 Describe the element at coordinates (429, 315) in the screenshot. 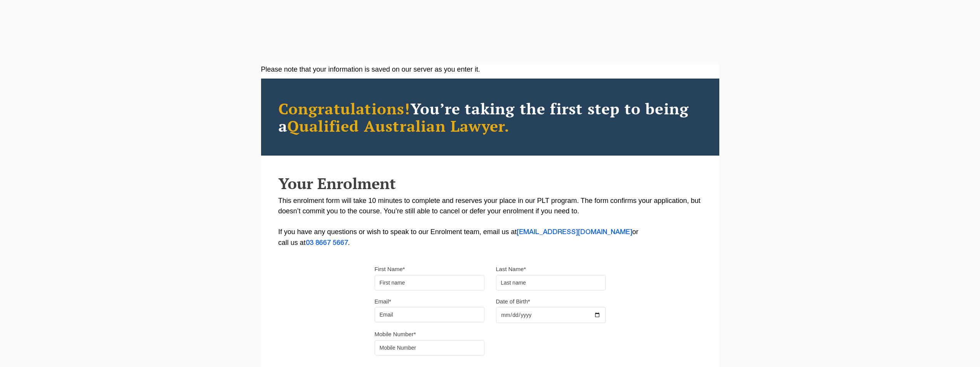

I see `input: Email` at that location.